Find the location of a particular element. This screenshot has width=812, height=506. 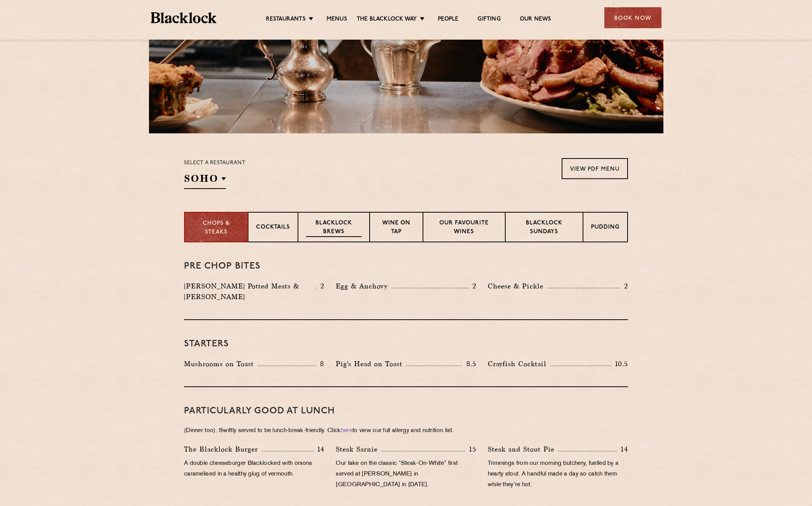

p: Steak and Stout Pie is located at coordinates (523, 449).